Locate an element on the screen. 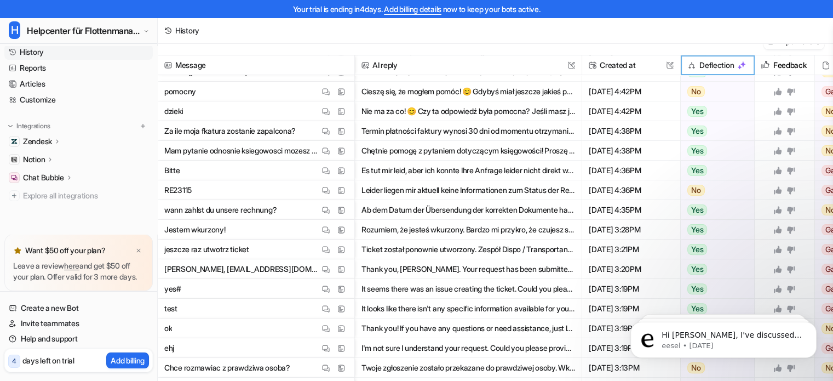  a: Add billing details is located at coordinates (413, 9).